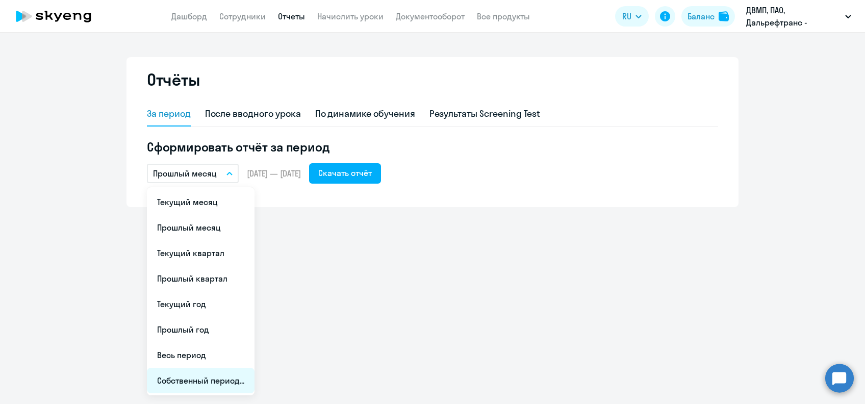 Image resolution: width=865 pixels, height=404 pixels. I want to click on div: За период, so click(169, 114).